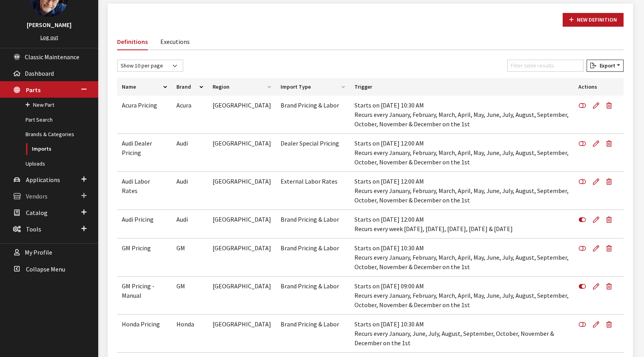  Describe the element at coordinates (144, 224) in the screenshot. I see `td: Audi Pricing` at that location.